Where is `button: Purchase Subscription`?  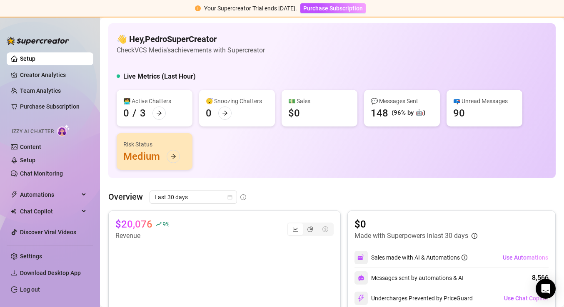
button: Purchase Subscription is located at coordinates (333, 8).